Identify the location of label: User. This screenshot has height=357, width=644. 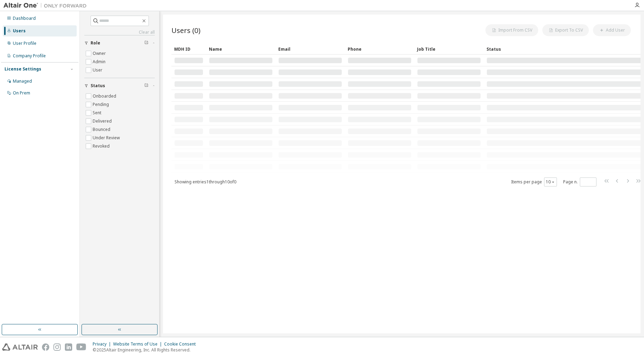
(98, 70).